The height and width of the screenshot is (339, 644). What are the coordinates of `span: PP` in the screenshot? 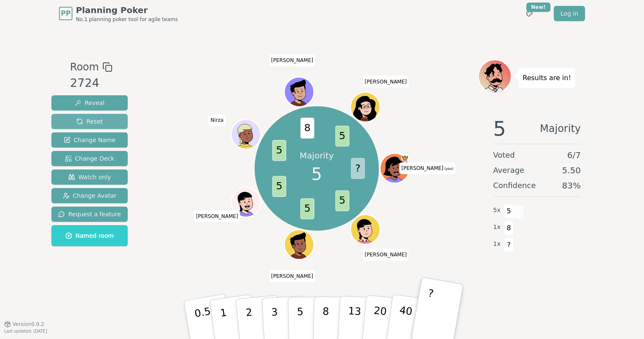 It's located at (65, 14).